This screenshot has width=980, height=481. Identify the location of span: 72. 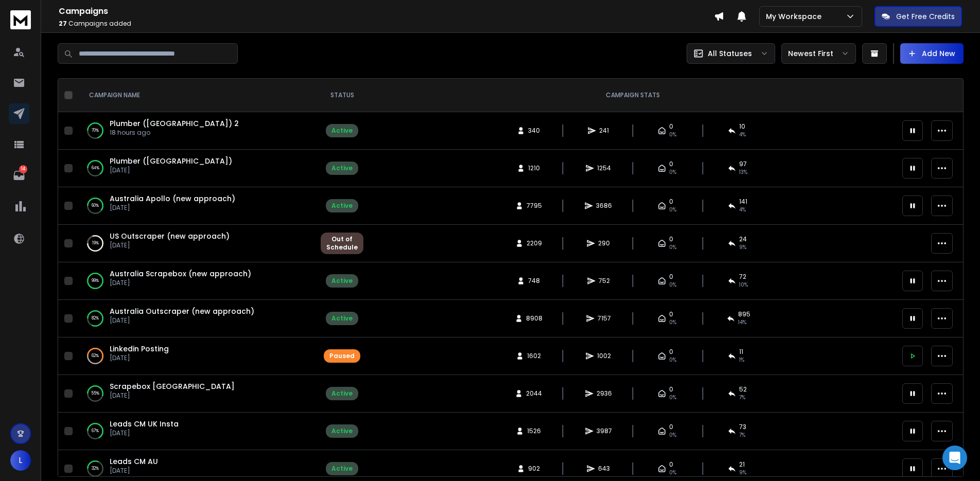
(742, 276).